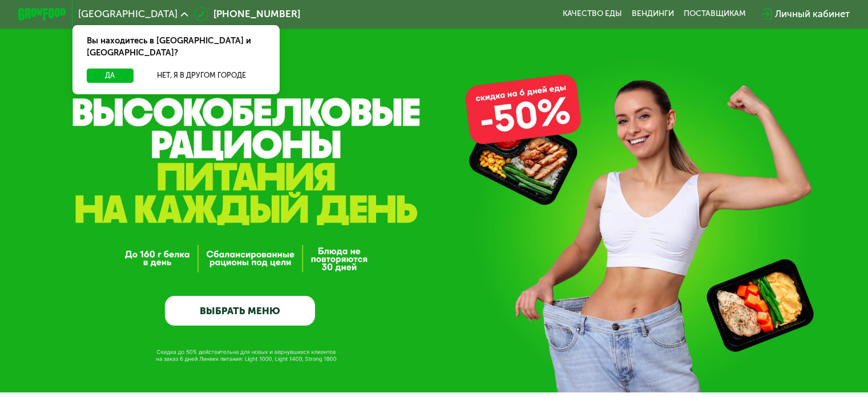 This screenshot has width=868, height=397. What do you see at coordinates (812, 14) in the screenshot?
I see `div: Личный кабинет` at bounding box center [812, 14].